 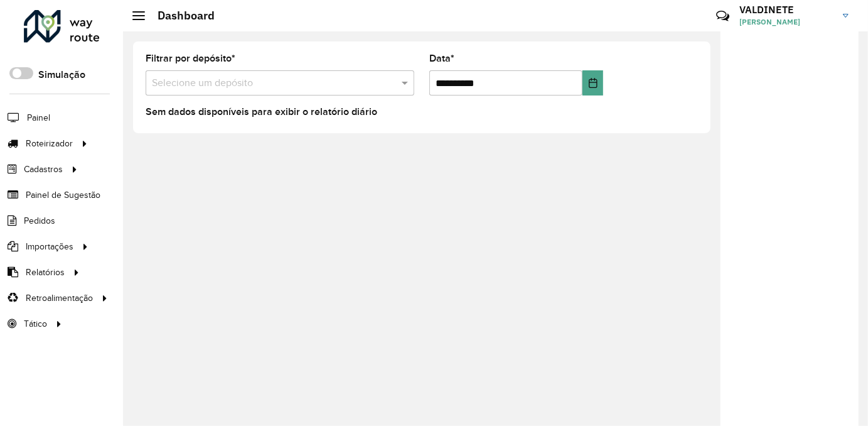 I want to click on span: Pedidos, so click(x=39, y=220).